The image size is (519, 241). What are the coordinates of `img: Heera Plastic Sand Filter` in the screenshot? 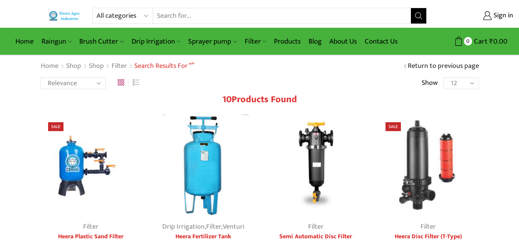 It's located at (91, 165).